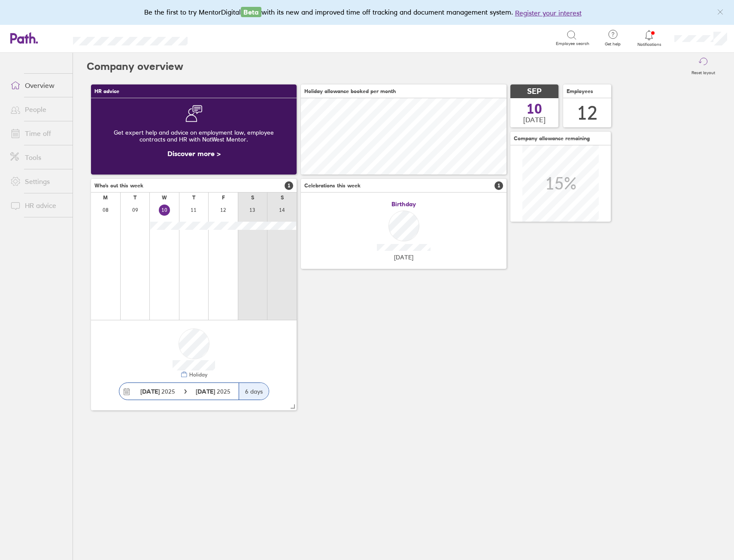 Image resolution: width=734 pixels, height=560 pixels. Describe the element at coordinates (107, 91) in the screenshot. I see `span: HR advice` at that location.